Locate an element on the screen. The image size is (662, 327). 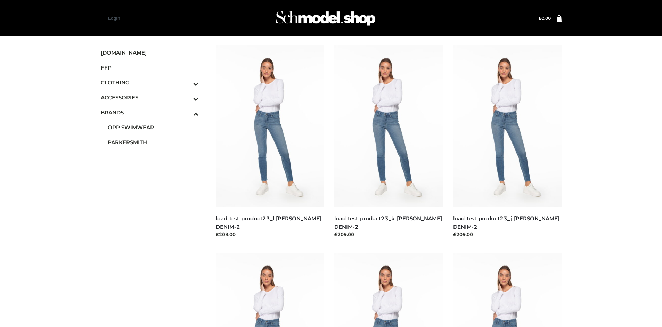
span: FFP is located at coordinates (150, 67).